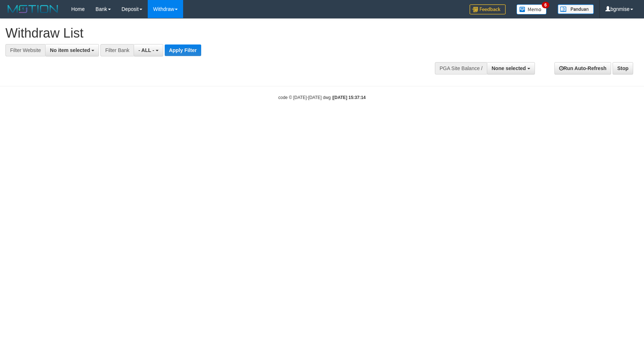  What do you see at coordinates (532, 9) in the screenshot?
I see `img: Button%20Memo.svg` at bounding box center [532, 9].